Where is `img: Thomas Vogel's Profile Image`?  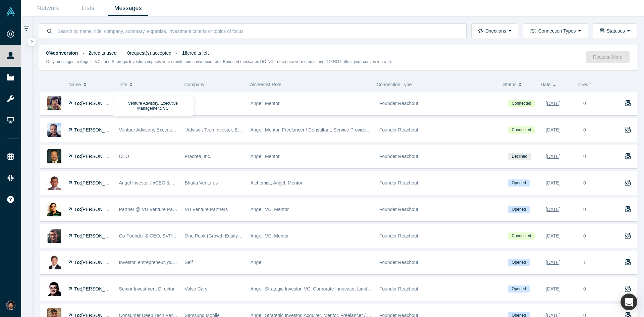 img: Thomas Vogel's Profile Image is located at coordinates (54, 130).